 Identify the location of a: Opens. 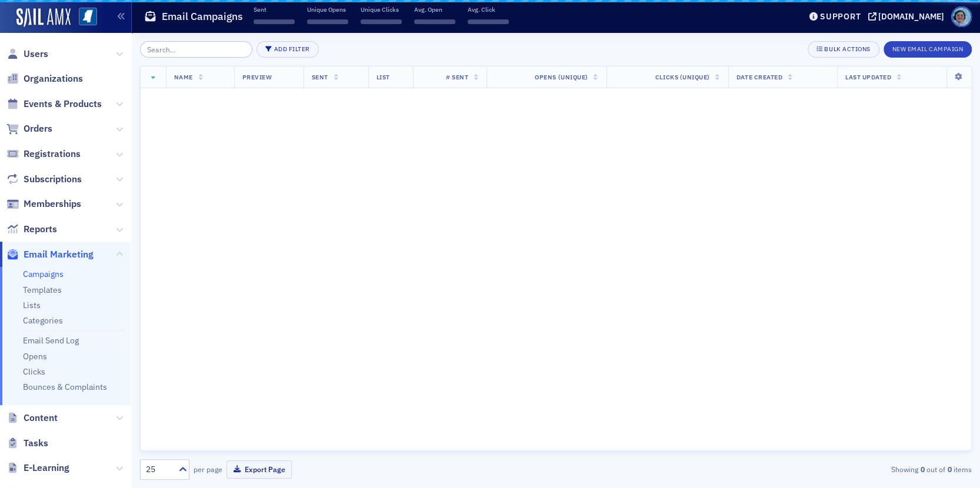
(34, 356).